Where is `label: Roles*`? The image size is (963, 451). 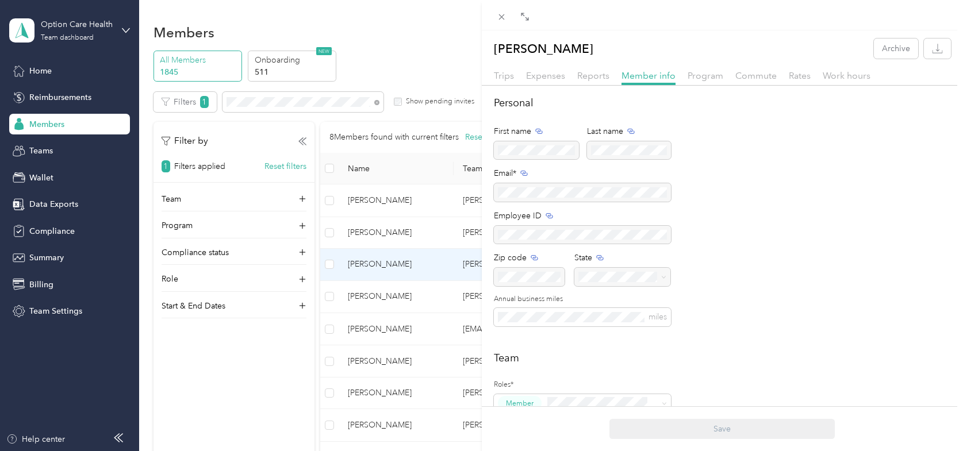
label: Roles* is located at coordinates (582, 385).